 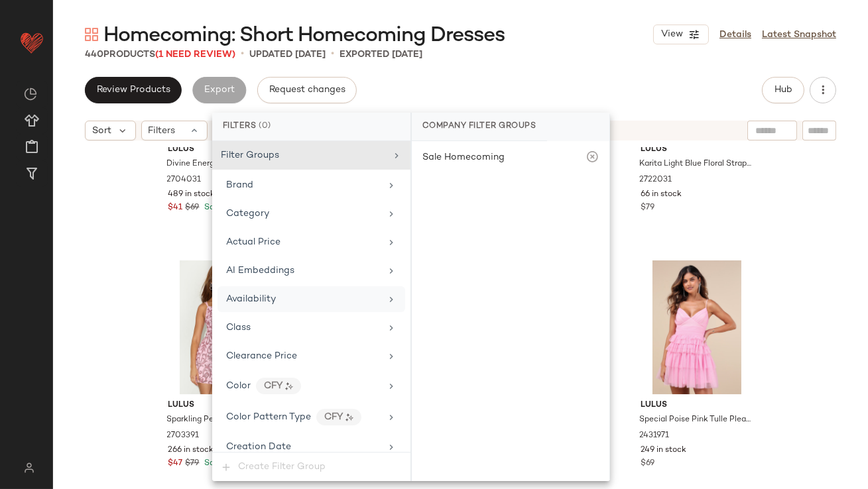 I want to click on button: Request changes, so click(x=307, y=90).